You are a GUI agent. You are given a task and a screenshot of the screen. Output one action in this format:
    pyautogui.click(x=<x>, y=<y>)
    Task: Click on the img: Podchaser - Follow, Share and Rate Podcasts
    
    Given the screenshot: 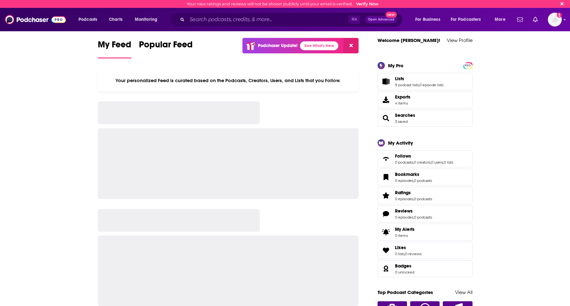 What is the action you would take?
    pyautogui.click(x=35, y=20)
    